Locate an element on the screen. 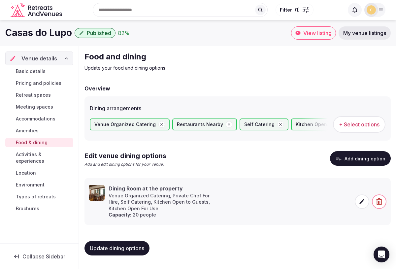  p: 20 people is located at coordinates (163, 215).